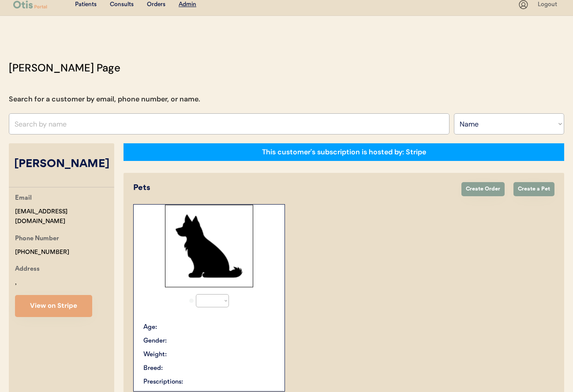 Image resolution: width=573 pixels, height=392 pixels. What do you see at coordinates (187, 4) in the screenshot?
I see `u: Admin` at bounding box center [187, 4].